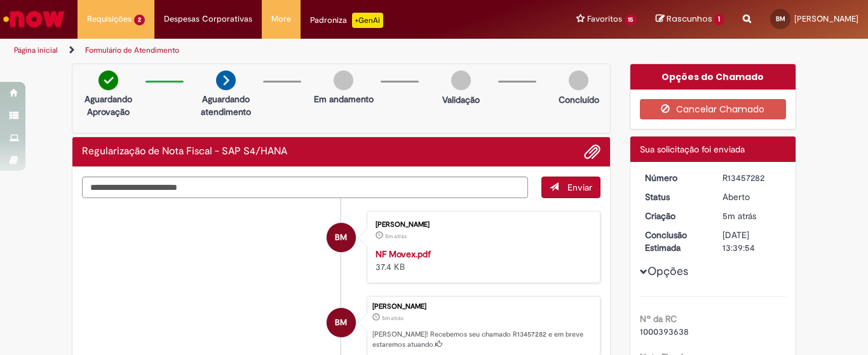 Image resolution: width=868 pixels, height=355 pixels. What do you see at coordinates (289, 50) in the screenshot?
I see `ul: Trilhas de página` at bounding box center [289, 50].